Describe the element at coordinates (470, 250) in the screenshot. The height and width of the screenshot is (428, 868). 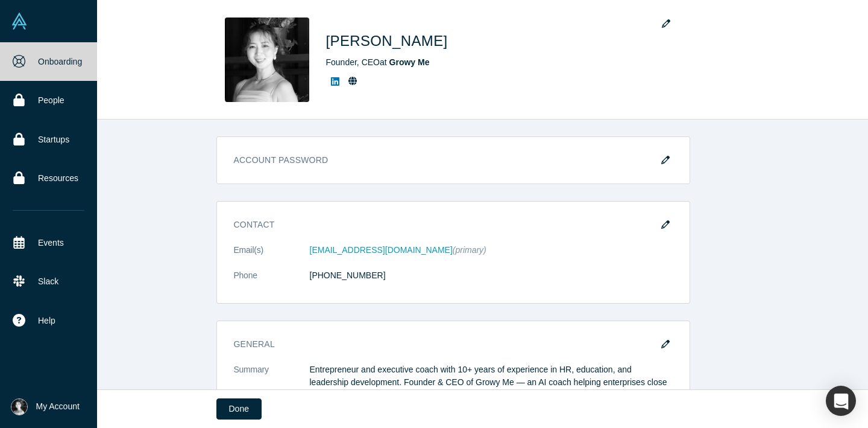
I see `span: (primary)` at that location.